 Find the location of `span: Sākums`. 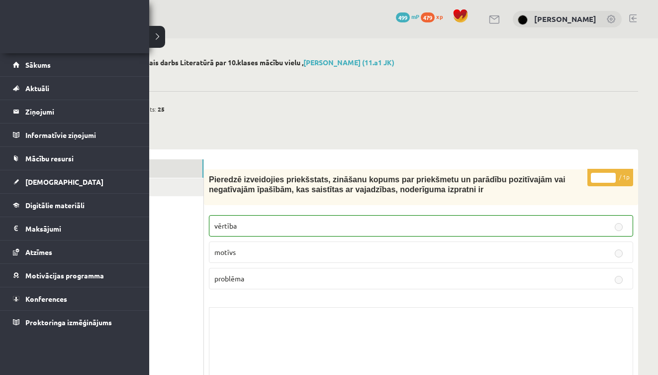

span: Sākums is located at coordinates (38, 65).